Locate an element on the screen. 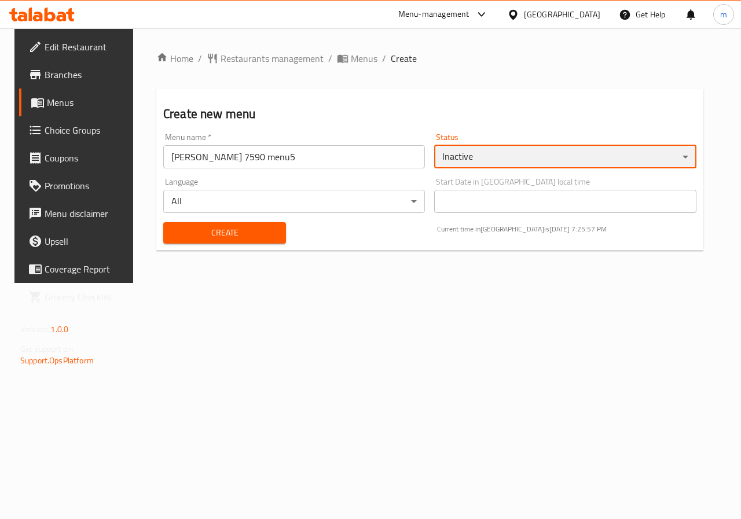  div: Menu-management is located at coordinates (434, 14).